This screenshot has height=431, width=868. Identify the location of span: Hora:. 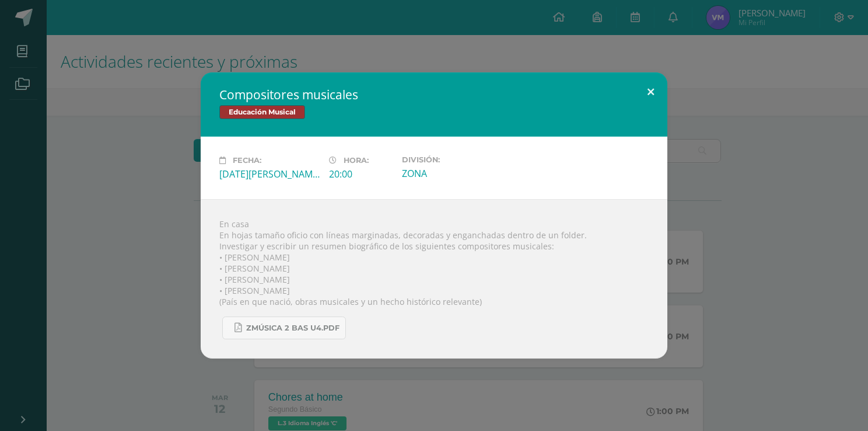
(356, 160).